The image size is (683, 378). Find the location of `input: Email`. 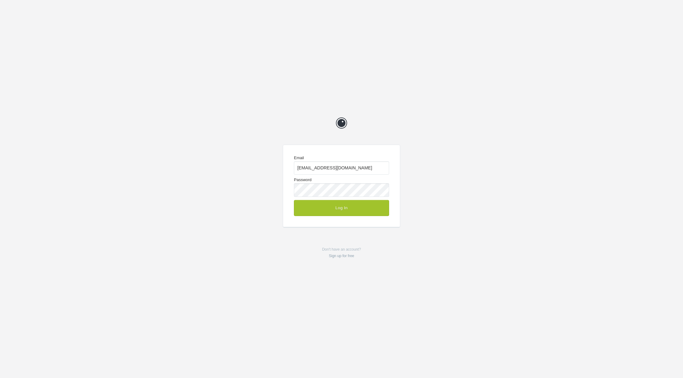

input: Email is located at coordinates (341, 168).